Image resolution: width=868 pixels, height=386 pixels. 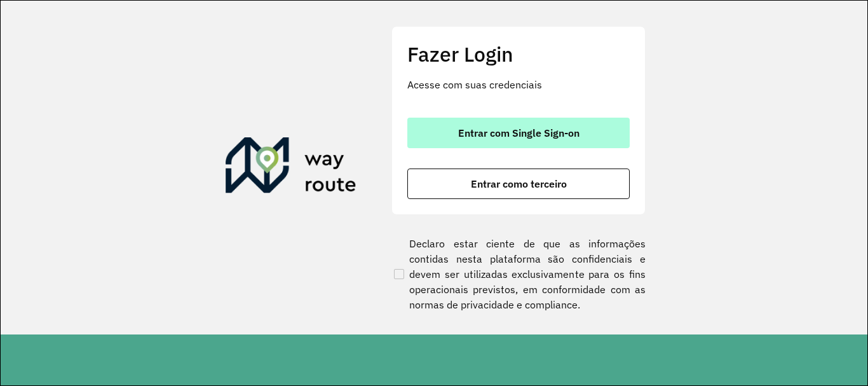 I want to click on p: Acesse com suas credenciais, so click(x=518, y=84).